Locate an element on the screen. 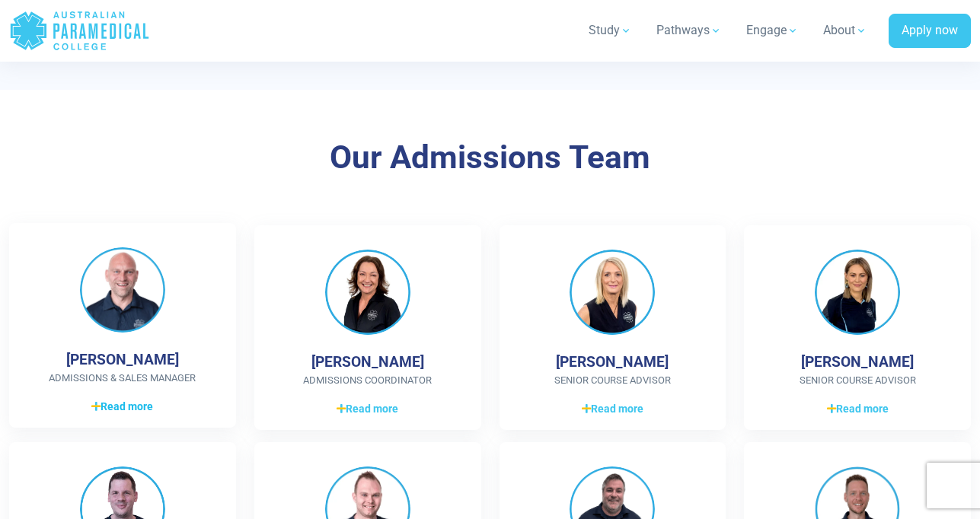 Image resolution: width=980 pixels, height=519 pixels. h3: Our Admissions Team is located at coordinates (491, 157).